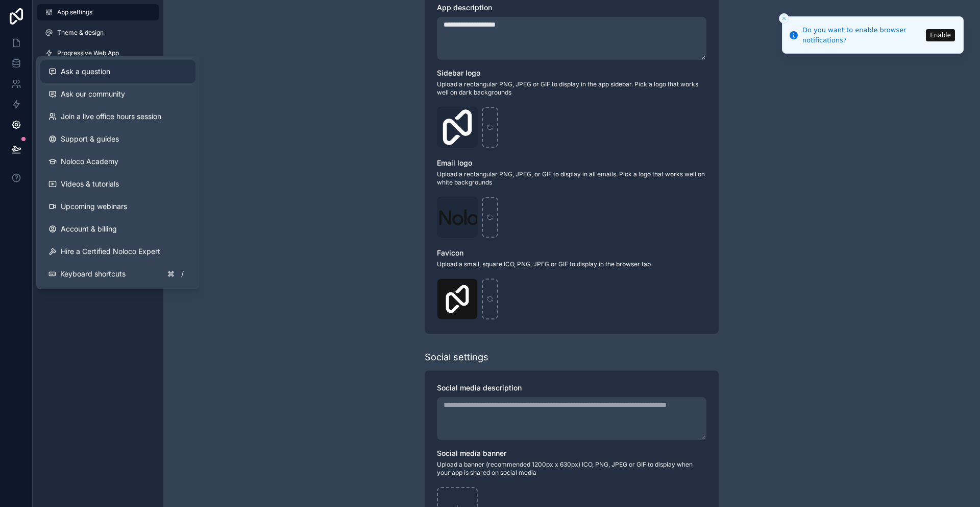 This screenshot has height=507, width=980. Describe the element at coordinates (459, 72) in the screenshot. I see `span: Sidebar logo` at that location.